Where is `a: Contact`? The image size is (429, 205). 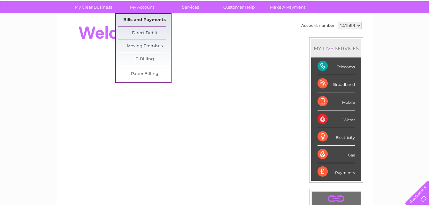
a: Contact is located at coordinates (394, 29).